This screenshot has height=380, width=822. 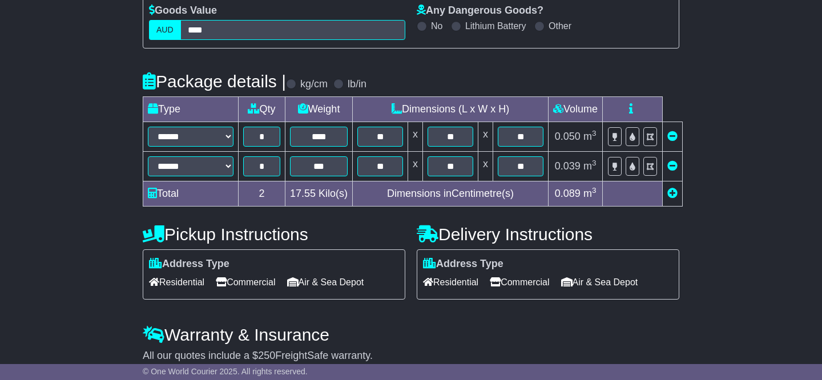 What do you see at coordinates (548, 234) in the screenshot?
I see `h4: Delivery Instructions` at bounding box center [548, 234].